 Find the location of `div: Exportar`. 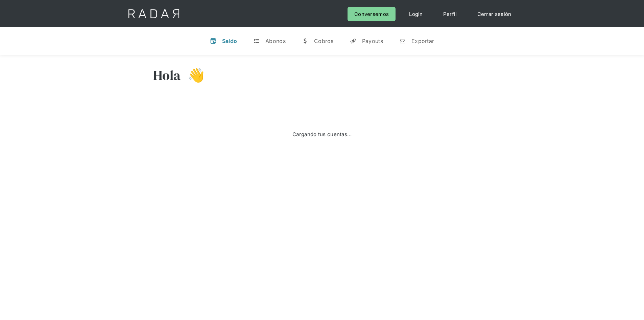

div: Exportar is located at coordinates (423, 41).